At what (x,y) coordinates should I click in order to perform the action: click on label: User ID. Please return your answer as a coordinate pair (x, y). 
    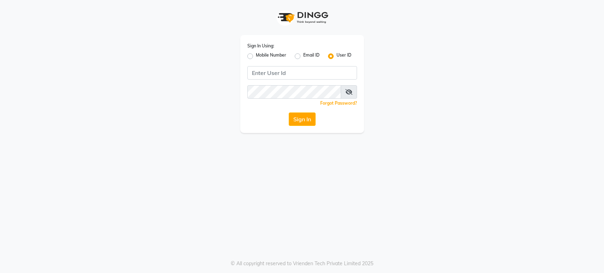
    Looking at the image, I should click on (344, 56).